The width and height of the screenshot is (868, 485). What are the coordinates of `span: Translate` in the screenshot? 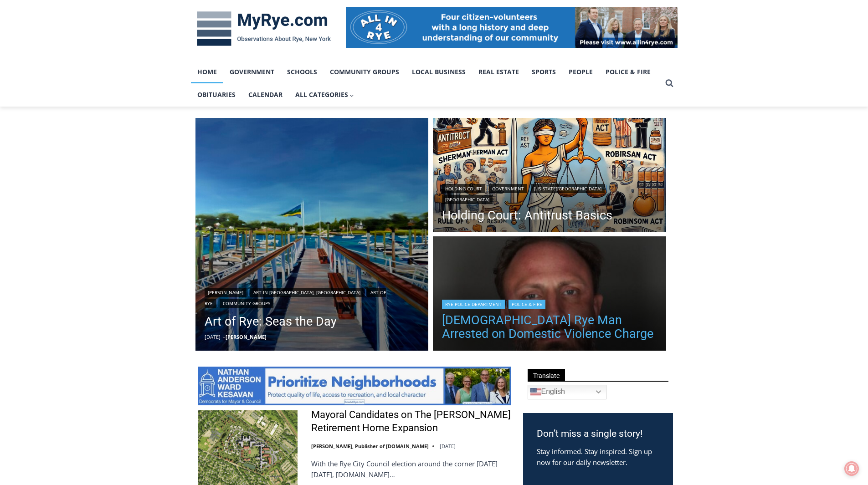 It's located at (546, 375).